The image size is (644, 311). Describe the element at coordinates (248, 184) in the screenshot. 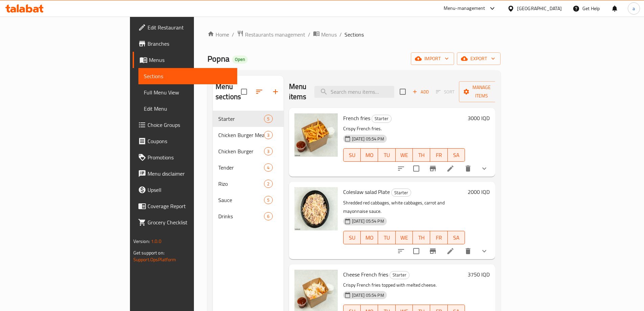

I see `div: Rizo2` at that location.